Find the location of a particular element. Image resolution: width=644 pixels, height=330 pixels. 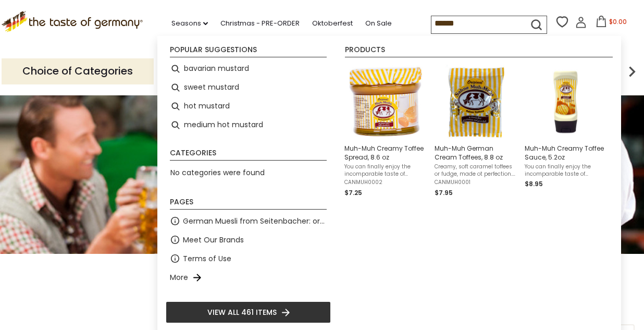

span: Meet Our Brands is located at coordinates (213, 239).